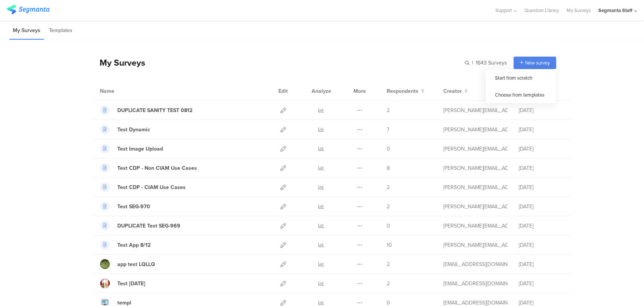  I want to click on div: Name, so click(123, 91).